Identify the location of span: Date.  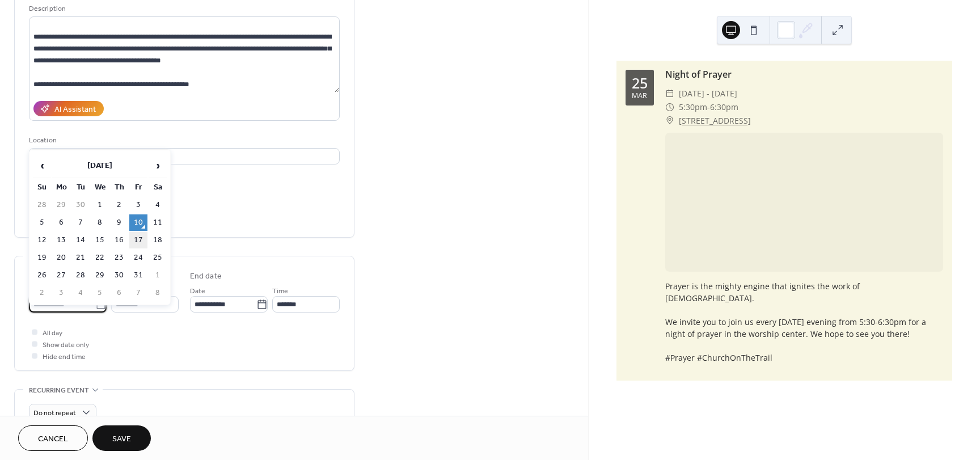
(197, 291).